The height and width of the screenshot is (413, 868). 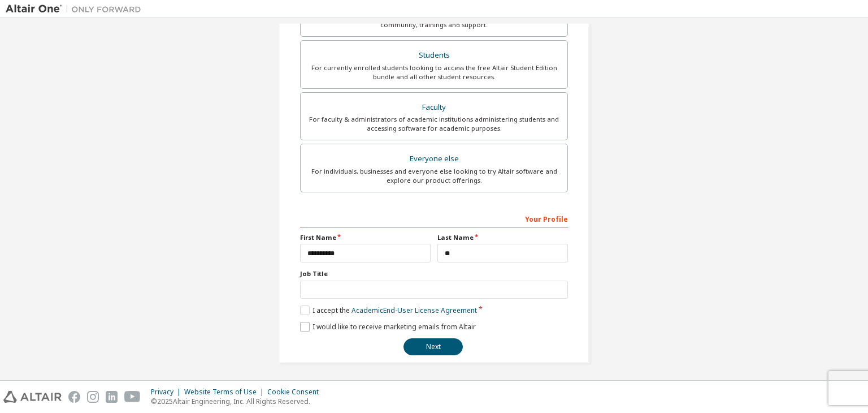 What do you see at coordinates (92, 397) in the screenshot?
I see `img: instagram.svg` at bounding box center [92, 397].